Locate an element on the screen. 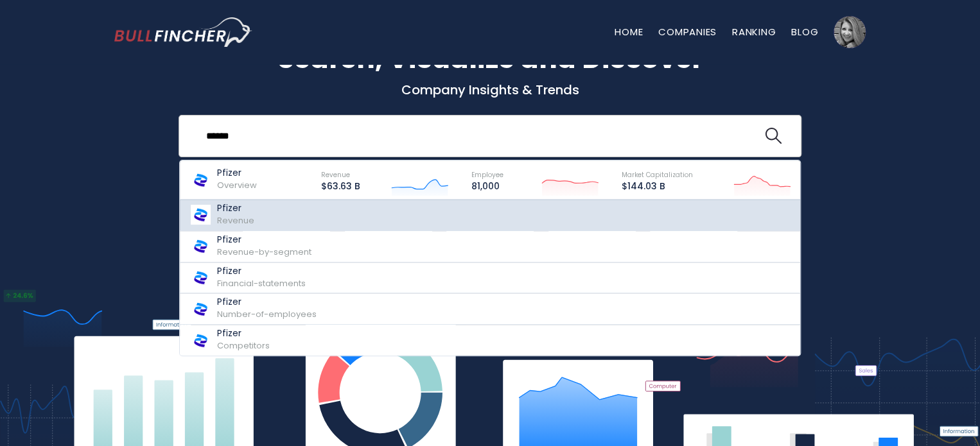  p: What's trending is located at coordinates (490, 189).